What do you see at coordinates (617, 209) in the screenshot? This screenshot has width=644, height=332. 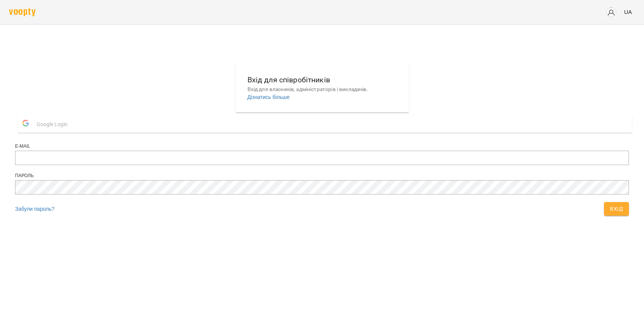 I see `span: Вхід` at bounding box center [617, 209].